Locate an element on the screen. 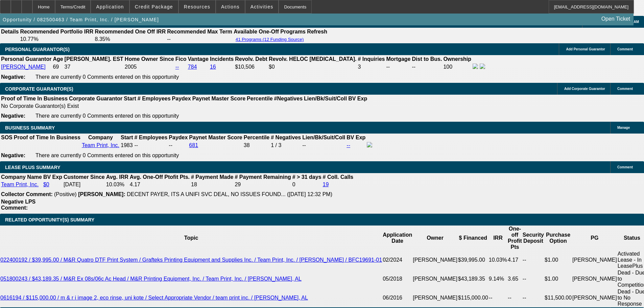 The width and height of the screenshot is (644, 308). td: 100 is located at coordinates (457, 67).